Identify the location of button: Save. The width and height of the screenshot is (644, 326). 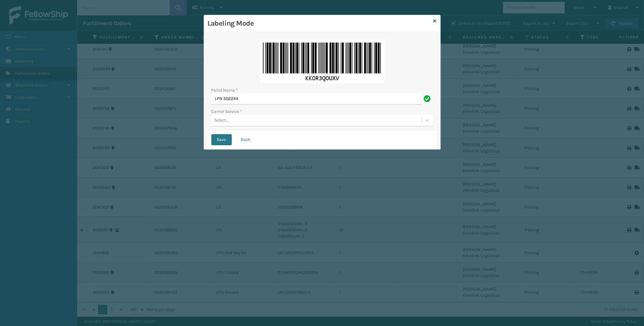
(222, 140).